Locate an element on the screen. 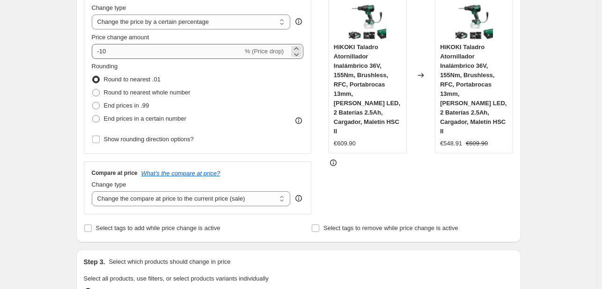 This screenshot has width=602, height=289. span: End prices in a certain number is located at coordinates (145, 118).